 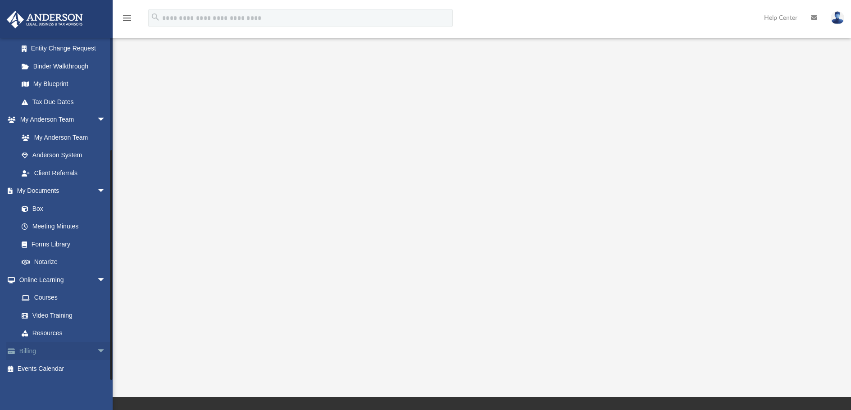 What do you see at coordinates (64, 155) in the screenshot?
I see `a: Anderson System` at bounding box center [64, 155].